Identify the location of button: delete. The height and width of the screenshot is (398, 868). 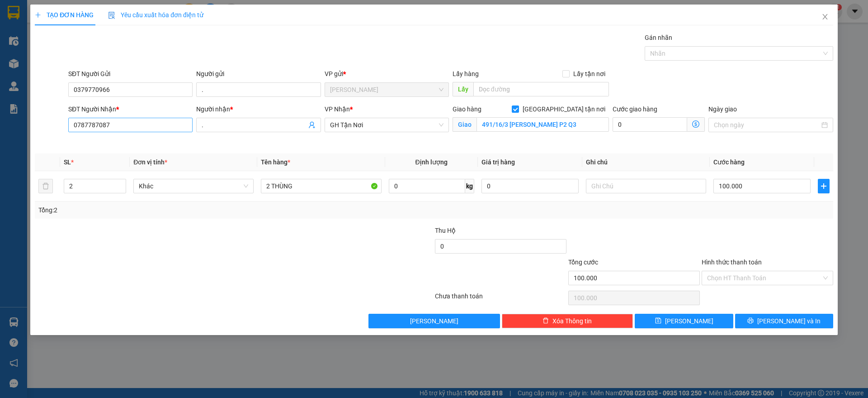
(46, 186).